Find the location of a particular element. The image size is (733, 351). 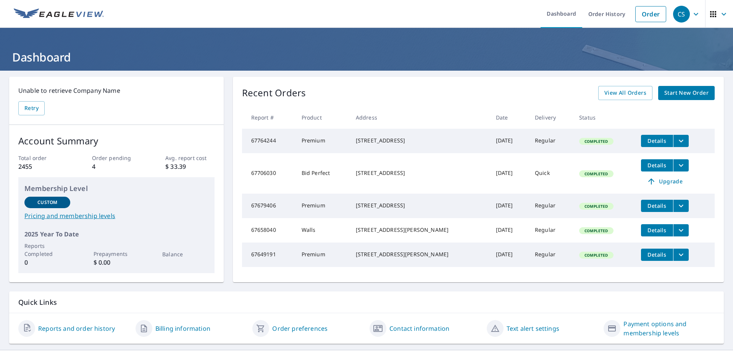

p: 4 is located at coordinates (116, 167).